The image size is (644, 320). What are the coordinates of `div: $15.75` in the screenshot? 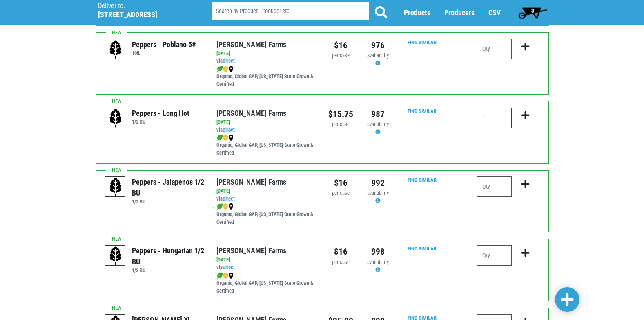 It's located at (341, 114).